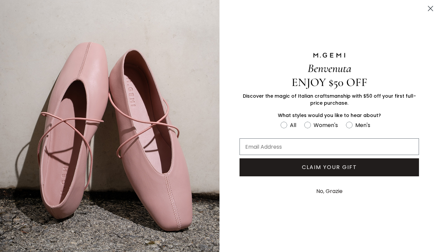  Describe the element at coordinates (329, 55) in the screenshot. I see `img: M.GEMI` at that location.